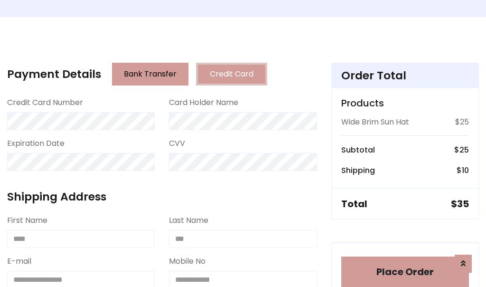 The width and height of the screenshot is (486, 287). I want to click on h4: Payment Details, so click(54, 74).